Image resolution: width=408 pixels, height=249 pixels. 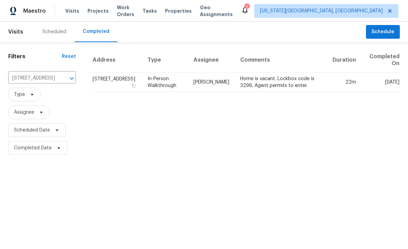 I want to click on span: Projects, so click(x=98, y=11).